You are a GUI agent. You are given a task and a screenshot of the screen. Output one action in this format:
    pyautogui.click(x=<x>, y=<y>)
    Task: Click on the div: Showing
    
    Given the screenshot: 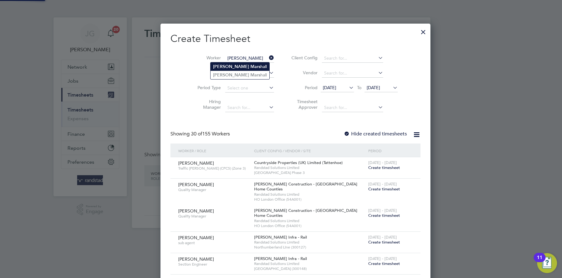 What is the action you would take?
    pyautogui.click(x=201, y=134)
    